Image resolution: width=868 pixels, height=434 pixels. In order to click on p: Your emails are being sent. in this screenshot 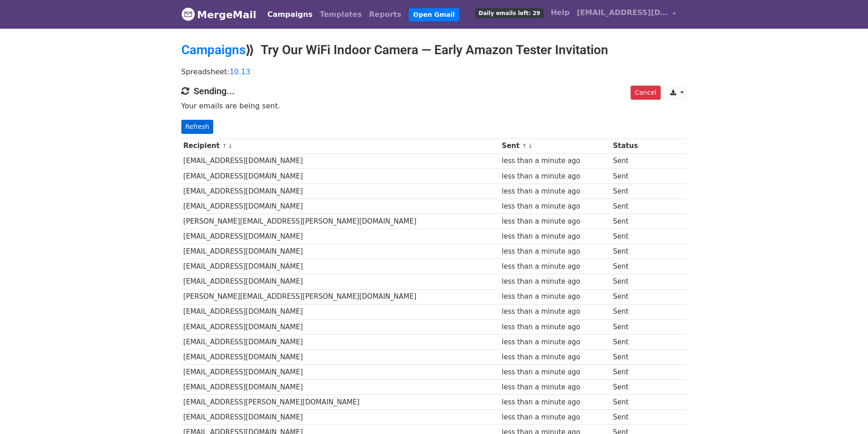, I will do `click(434, 106)`.